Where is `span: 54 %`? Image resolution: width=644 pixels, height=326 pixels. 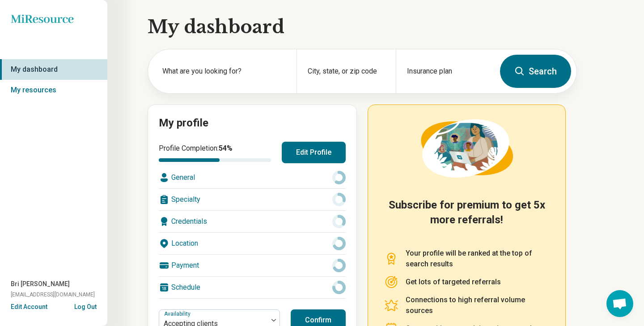 span: 54 % is located at coordinates (225, 148).